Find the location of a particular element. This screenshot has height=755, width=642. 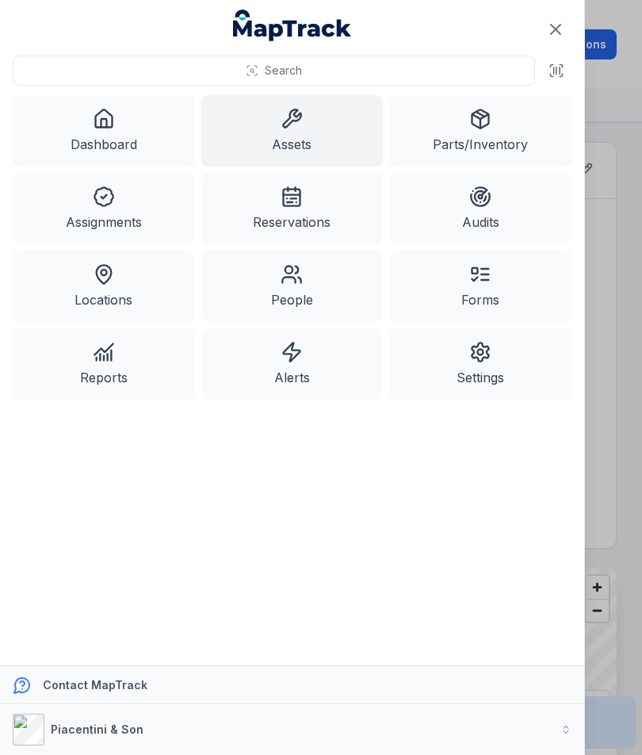

a: Alerts is located at coordinates (293, 364).